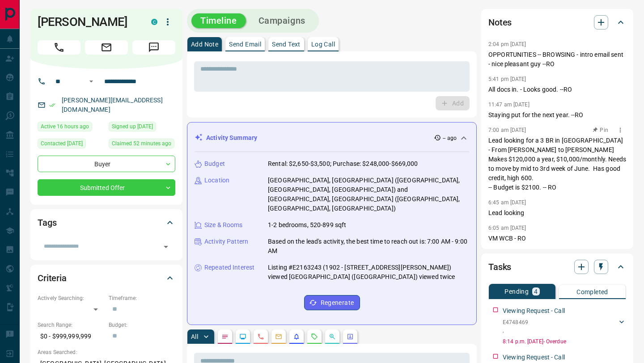 The height and width of the screenshot is (363, 644). What do you see at coordinates (142, 325) in the screenshot?
I see `p: Budget:` at bounding box center [142, 325].